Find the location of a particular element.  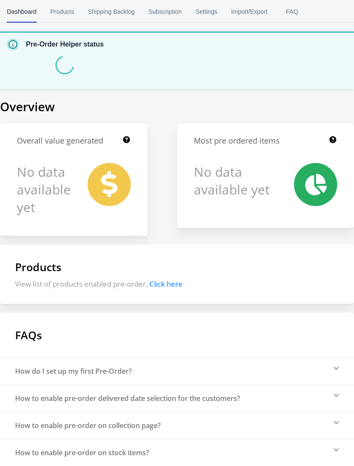

h1: Overall value generated is located at coordinates (60, 141).